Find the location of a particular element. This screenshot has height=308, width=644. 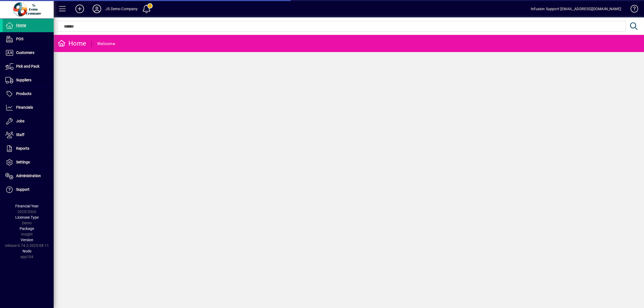

a: Customers is located at coordinates (28, 53).